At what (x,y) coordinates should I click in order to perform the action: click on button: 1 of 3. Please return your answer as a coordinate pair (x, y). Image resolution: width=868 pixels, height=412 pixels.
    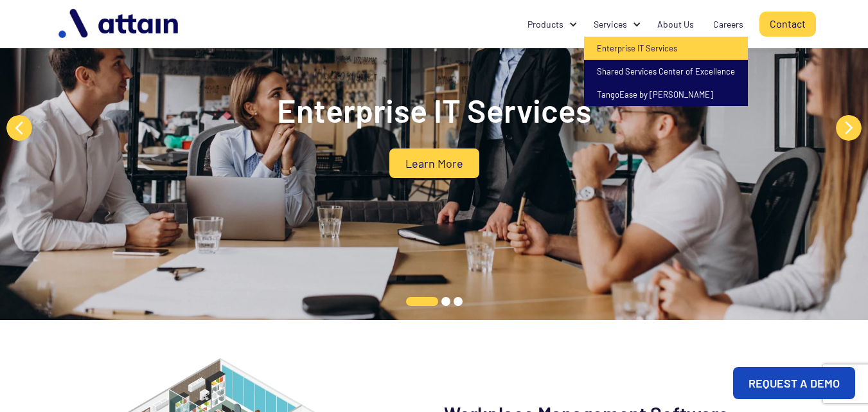
    Looking at the image, I should click on (422, 302).